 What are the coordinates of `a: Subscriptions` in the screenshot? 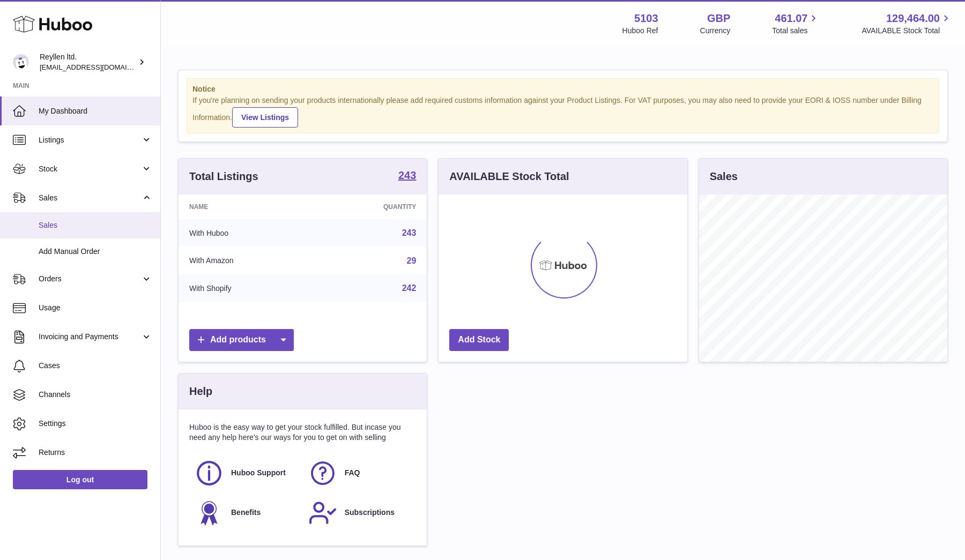 It's located at (360, 513).